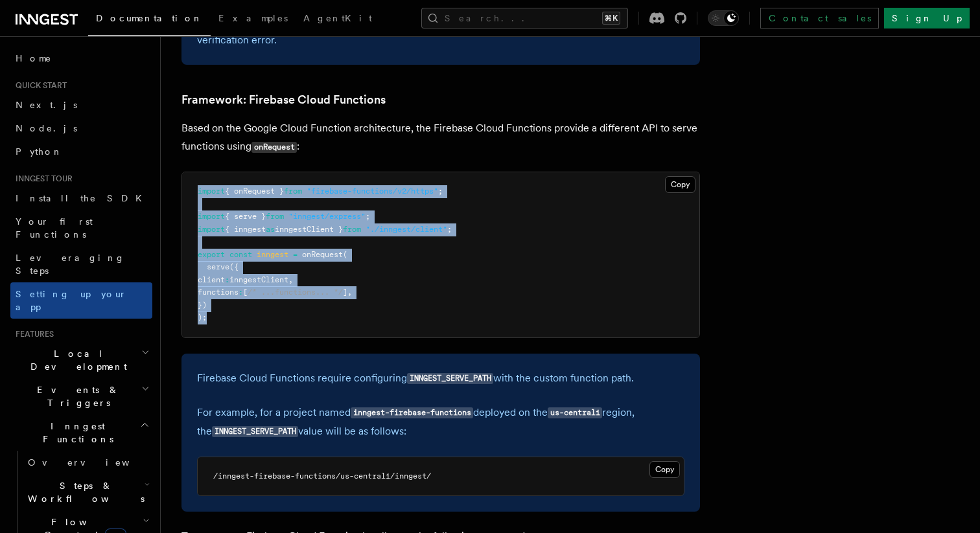 The width and height of the screenshot is (980, 533). Describe the element at coordinates (611, 18) in the screenshot. I see `kbd: ⌘K` at that location.